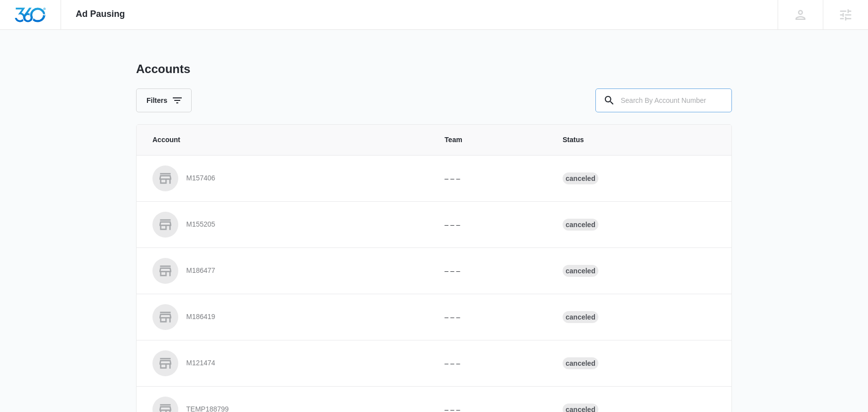 The width and height of the screenshot is (868, 412). I want to click on h1: Accounts, so click(163, 69).